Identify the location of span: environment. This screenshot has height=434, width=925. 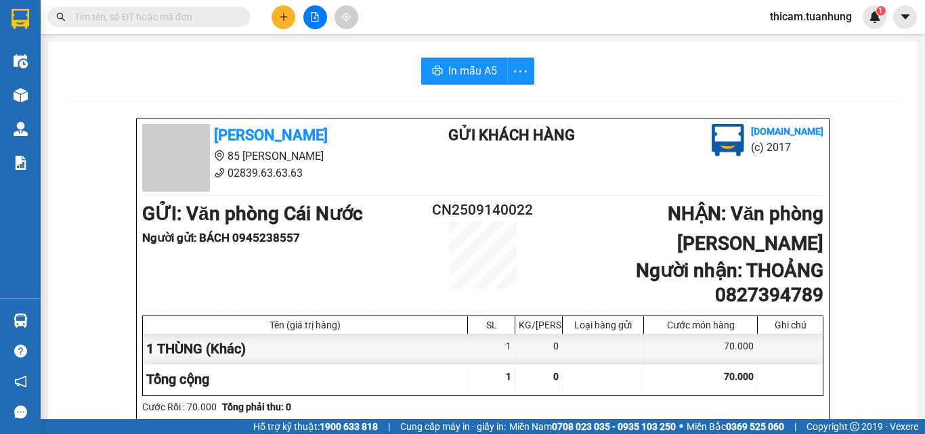
(220, 156).